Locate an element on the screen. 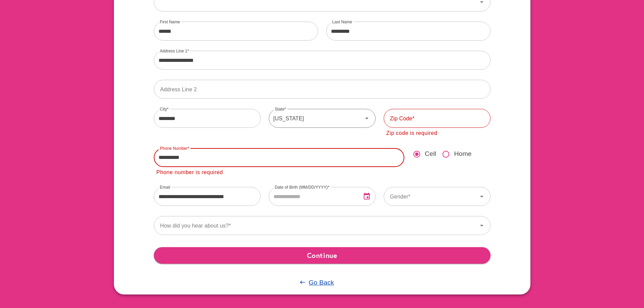 This screenshot has width=644, height=308. u: Go Back is located at coordinates (321, 282).